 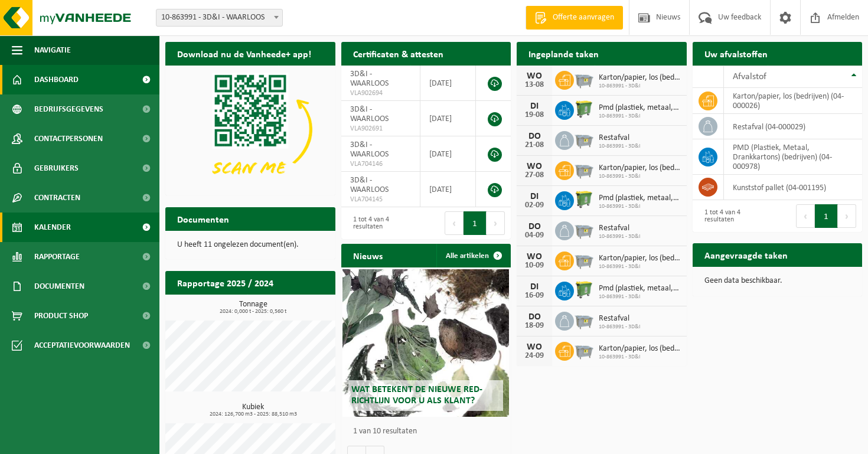 I want to click on h3: Kubiek, so click(x=253, y=410).